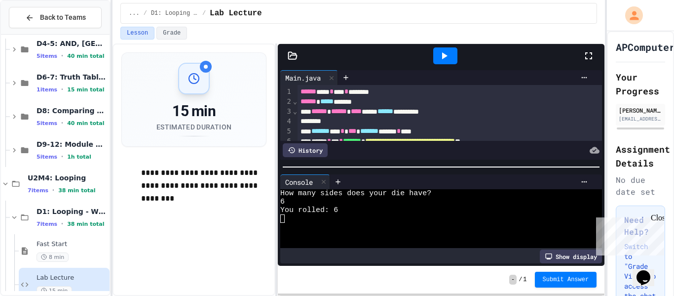 The height and width of the screenshot is (296, 674). What do you see at coordinates (72, 111) in the screenshot?
I see `span: D8: Comparing Objects` at bounding box center [72, 111].